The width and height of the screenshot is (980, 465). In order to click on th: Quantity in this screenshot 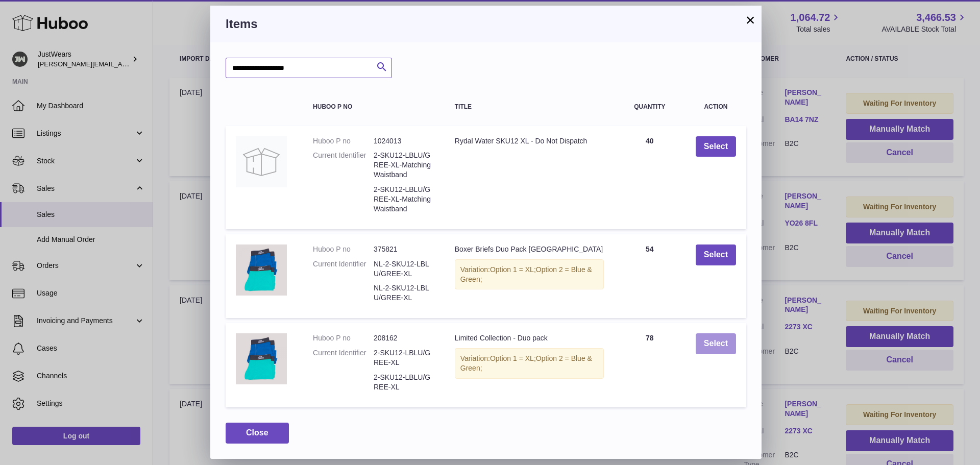, I will do `click(650, 107)`.